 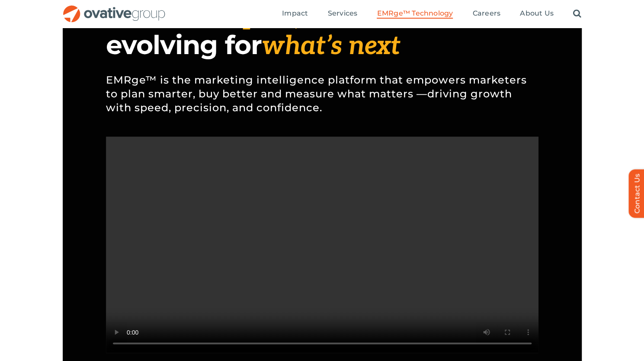 What do you see at coordinates (342, 13) in the screenshot?
I see `span: Services` at bounding box center [342, 13].